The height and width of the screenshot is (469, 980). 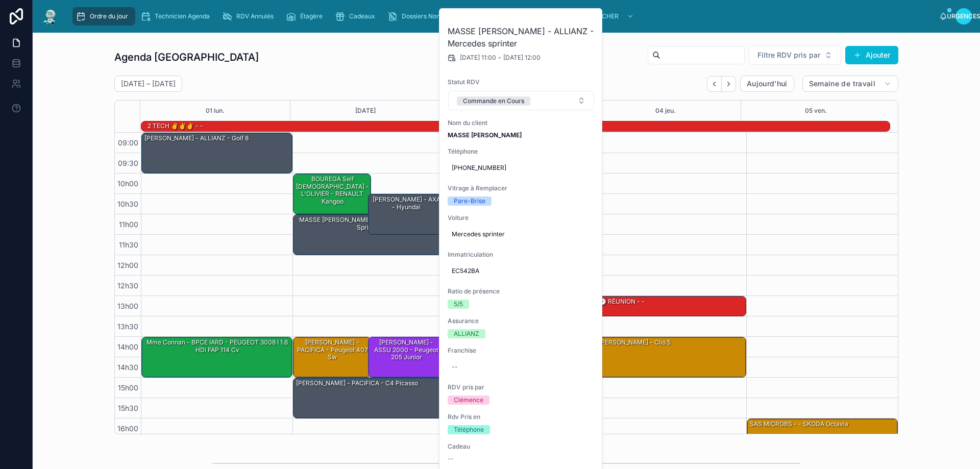 I want to click on button: 05 ven., so click(x=816, y=111).